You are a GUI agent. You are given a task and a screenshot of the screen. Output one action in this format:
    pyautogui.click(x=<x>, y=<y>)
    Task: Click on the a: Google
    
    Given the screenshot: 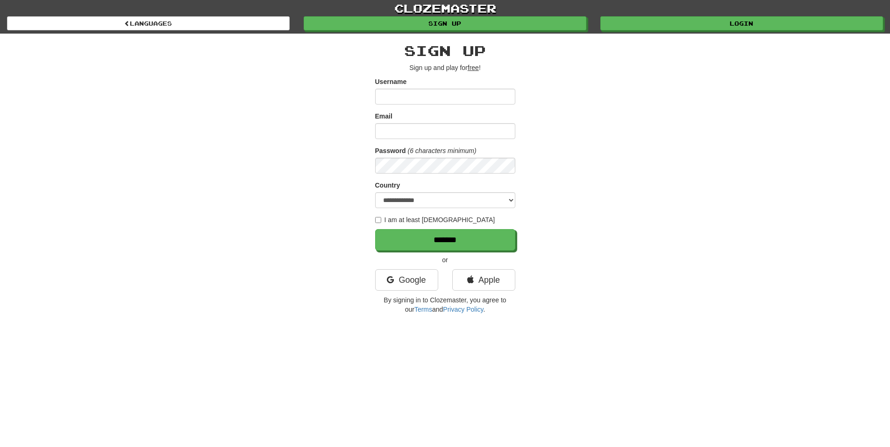 What is the action you would take?
    pyautogui.click(x=406, y=280)
    